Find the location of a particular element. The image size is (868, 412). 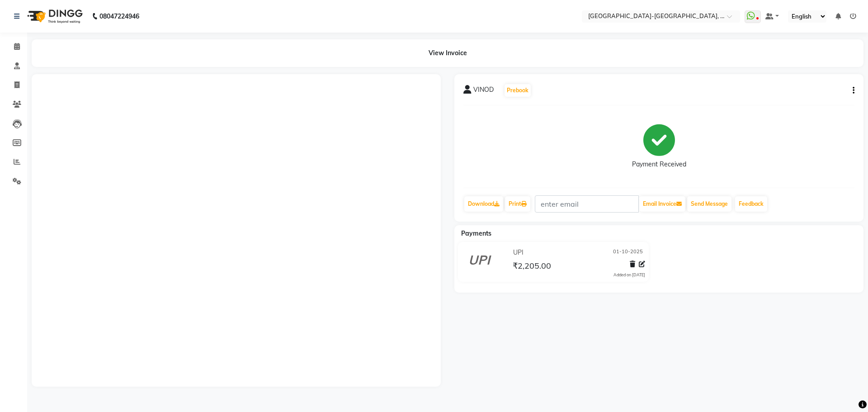

a: Feedback is located at coordinates (751, 204).